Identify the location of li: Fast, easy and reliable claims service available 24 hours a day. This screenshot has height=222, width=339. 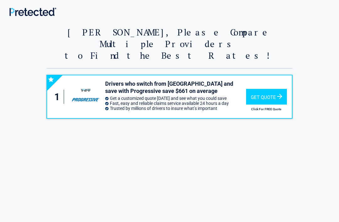
(176, 103).